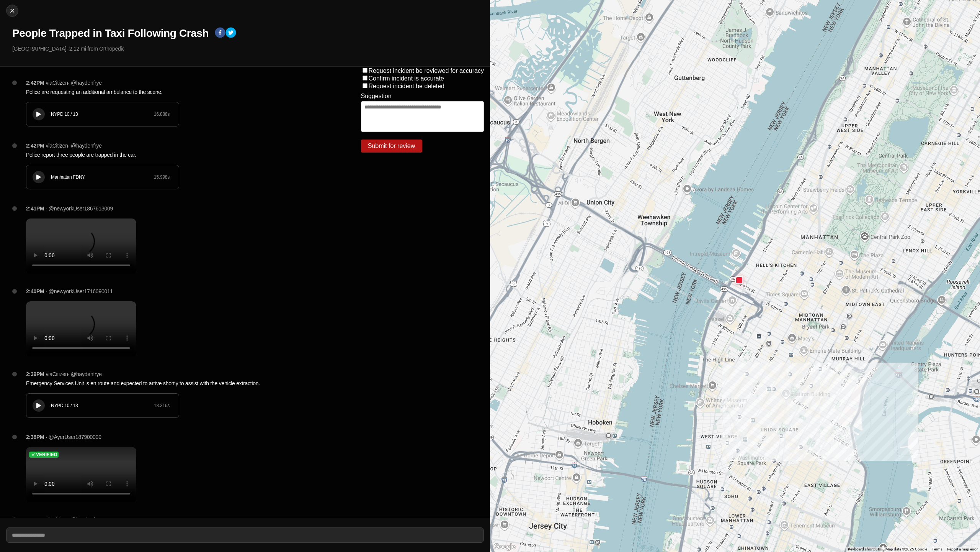 The width and height of the screenshot is (980, 552). I want to click on button: facebook, so click(220, 33).